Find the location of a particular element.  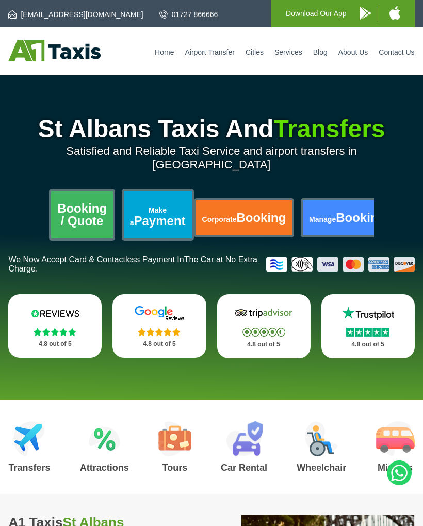

img: A1 Taxis St Albans LTD is located at coordinates (54, 51).